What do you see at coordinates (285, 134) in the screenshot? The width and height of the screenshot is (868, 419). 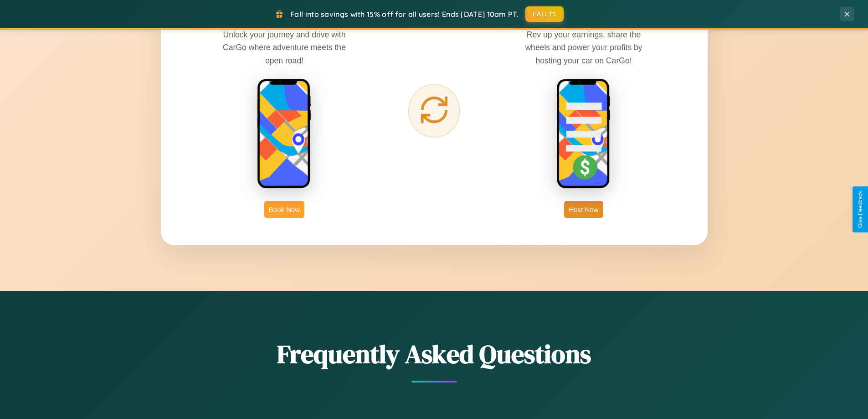 I see `img: rent phone` at bounding box center [285, 134].